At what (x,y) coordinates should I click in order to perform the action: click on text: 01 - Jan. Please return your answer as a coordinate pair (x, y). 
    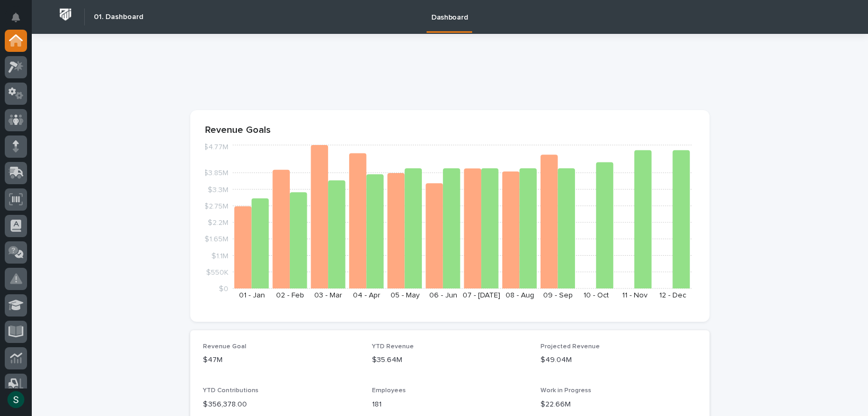
    Looking at the image, I should click on (251, 296).